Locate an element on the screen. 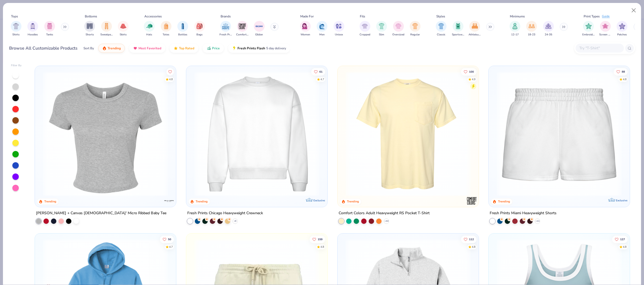 This screenshot has width=644, height=285. span: Shorts is located at coordinates (90, 34).